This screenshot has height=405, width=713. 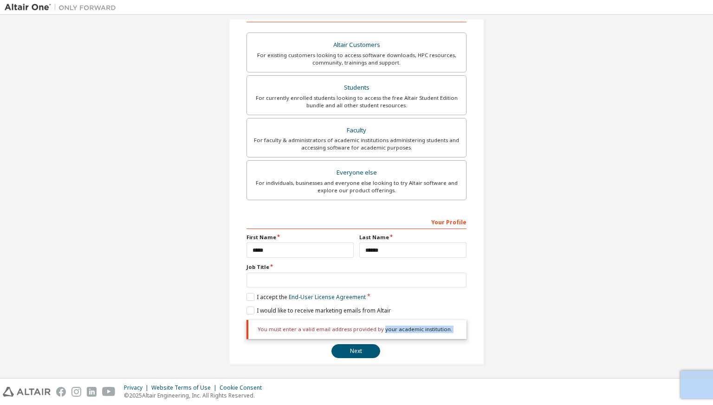 What do you see at coordinates (356, 59) in the screenshot?
I see `div: For existing customers looking to access software downloads, HPC resources, community, trainings ...` at bounding box center [356, 59].